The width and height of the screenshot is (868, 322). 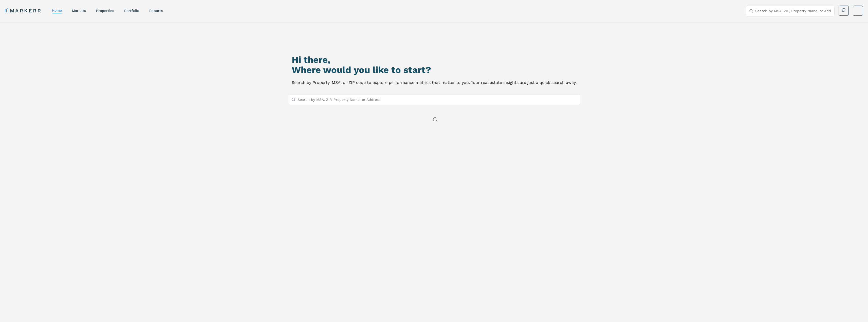 What do you see at coordinates (434, 60) in the screenshot?
I see `h1: Hi there,` at bounding box center [434, 60].